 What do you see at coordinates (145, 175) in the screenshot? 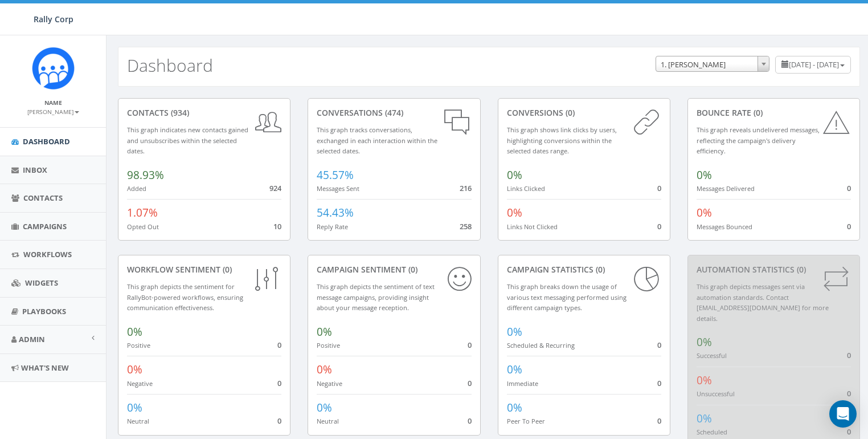
I see `span: 98.93%` at bounding box center [145, 175].